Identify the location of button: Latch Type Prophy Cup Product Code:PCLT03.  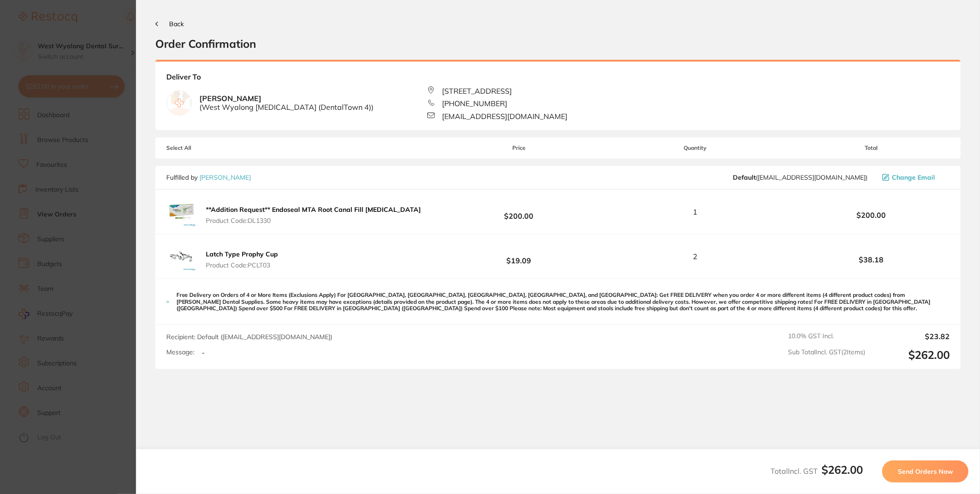
(242, 260).